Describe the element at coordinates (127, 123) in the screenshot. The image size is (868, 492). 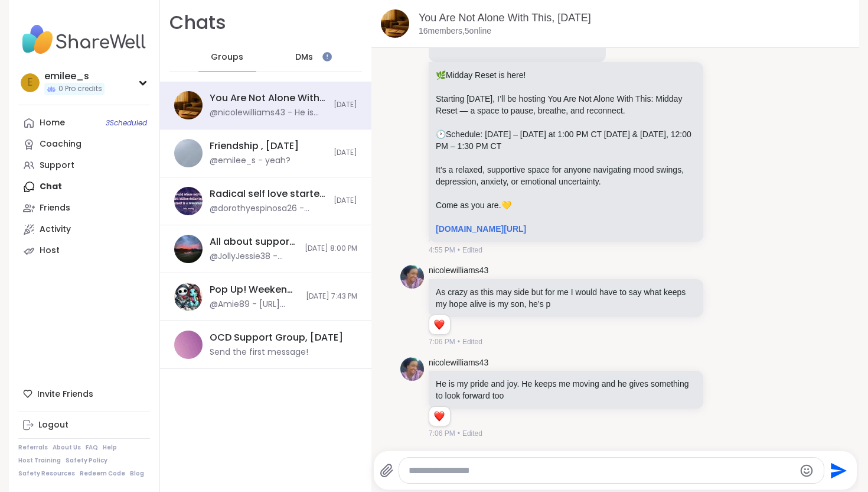
I see `span: 3 Scheduled` at that location.